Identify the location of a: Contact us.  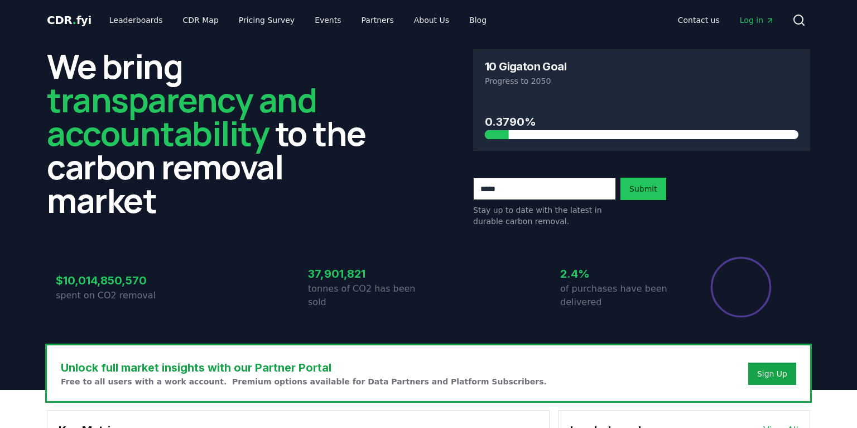
(699, 20).